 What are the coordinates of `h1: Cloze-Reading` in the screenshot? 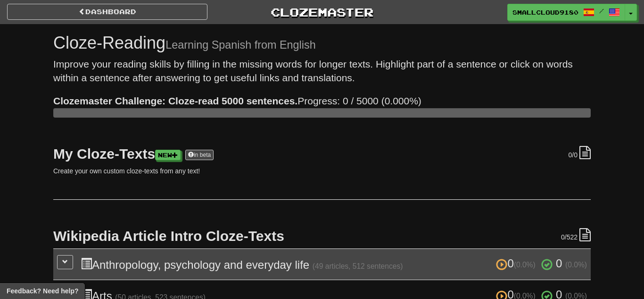 It's located at (322, 43).